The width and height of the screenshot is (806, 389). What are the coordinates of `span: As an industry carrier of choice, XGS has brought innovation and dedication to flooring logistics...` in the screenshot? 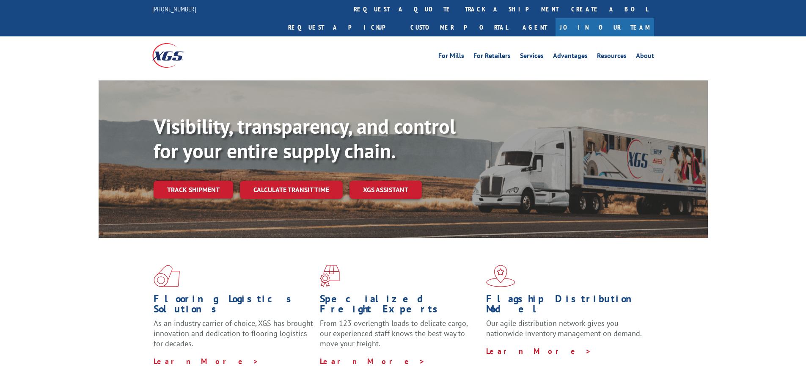 It's located at (233, 333).